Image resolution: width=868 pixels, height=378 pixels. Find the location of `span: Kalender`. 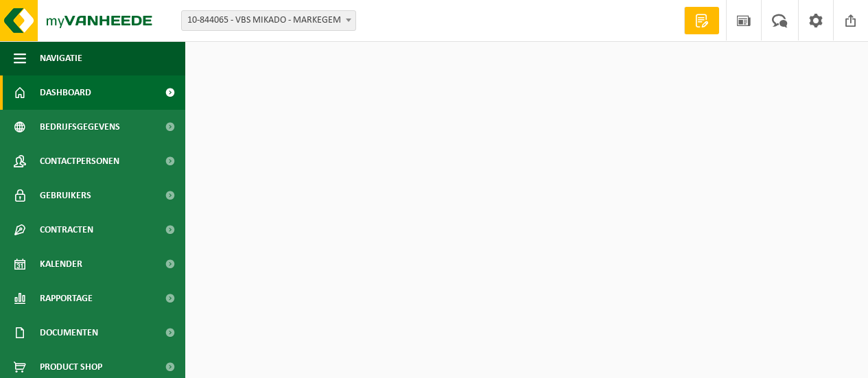

span: Kalender is located at coordinates (61, 265).